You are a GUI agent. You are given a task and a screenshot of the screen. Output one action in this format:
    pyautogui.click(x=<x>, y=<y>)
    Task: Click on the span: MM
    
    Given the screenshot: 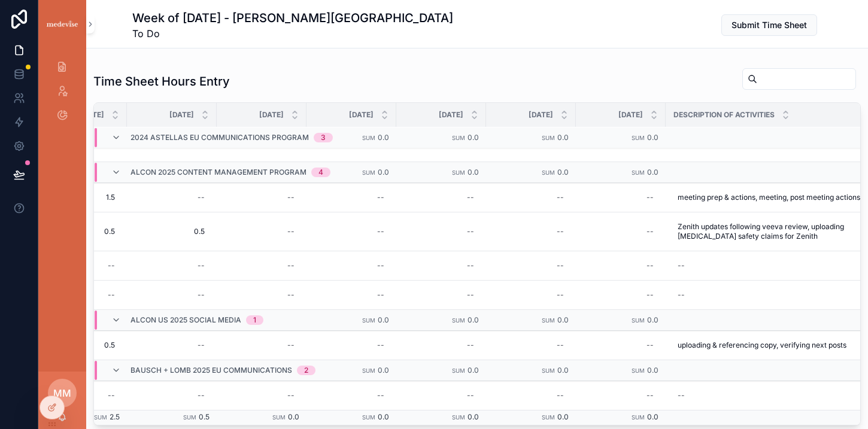 What is the action you would take?
    pyautogui.click(x=62, y=393)
    